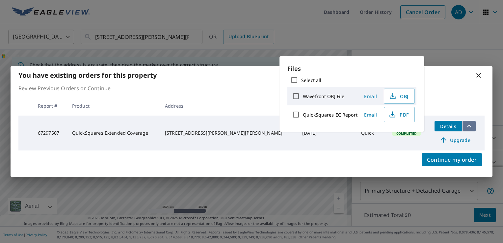  I want to click on td: 67297507, so click(50, 133).